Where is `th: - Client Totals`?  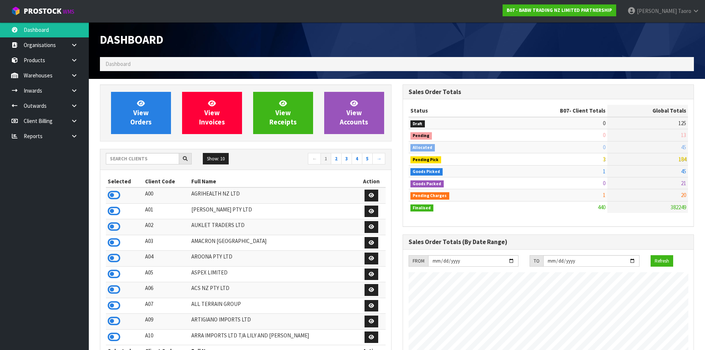 th: - Client Totals is located at coordinates (554, 111).